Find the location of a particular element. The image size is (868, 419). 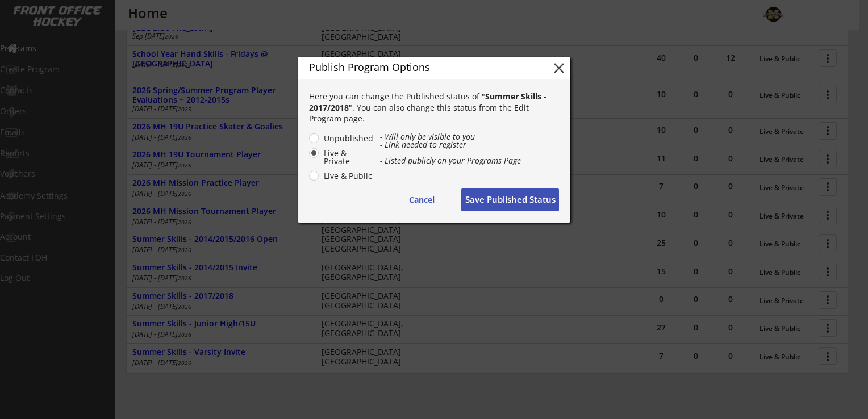

label: Unpublished is located at coordinates (347, 138).